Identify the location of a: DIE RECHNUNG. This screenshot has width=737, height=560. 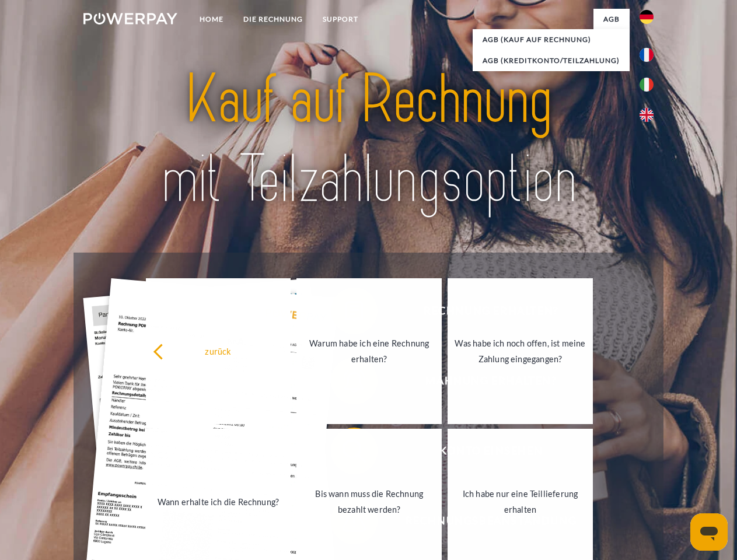
(273, 19).